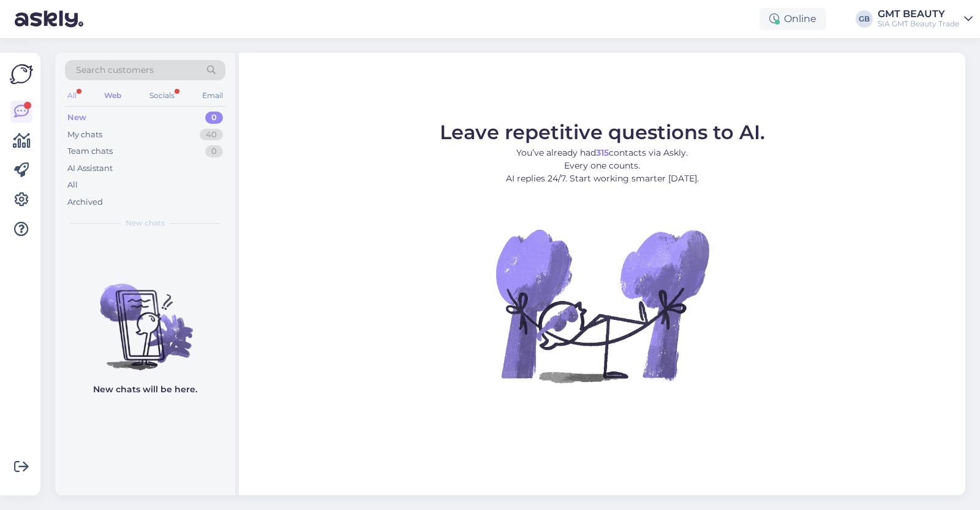 The height and width of the screenshot is (510, 980). Describe the element at coordinates (85, 134) in the screenshot. I see `div: My chats` at that location.